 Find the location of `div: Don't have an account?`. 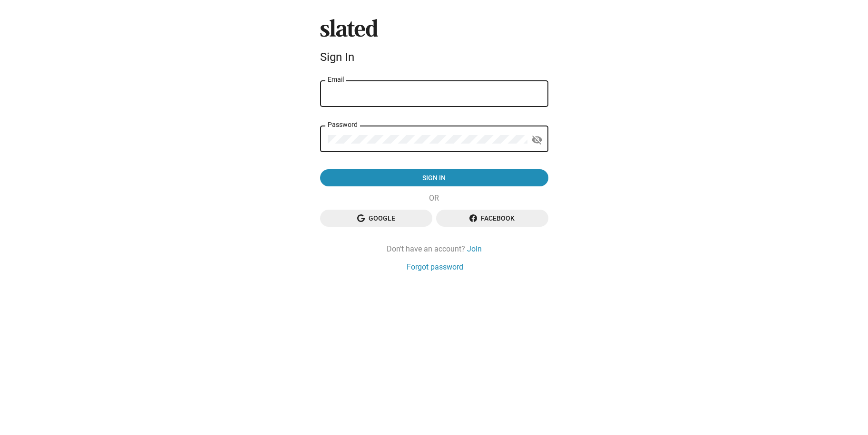

div: Don't have an account? is located at coordinates (434, 249).